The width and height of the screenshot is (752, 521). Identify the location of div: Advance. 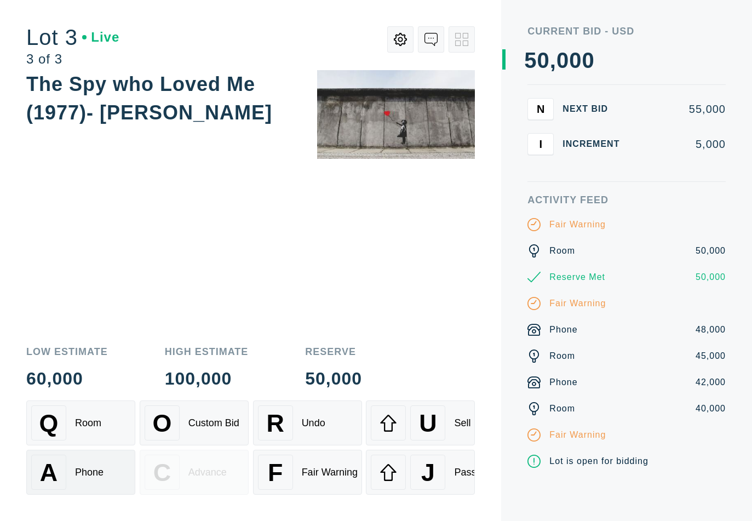
(207, 472).